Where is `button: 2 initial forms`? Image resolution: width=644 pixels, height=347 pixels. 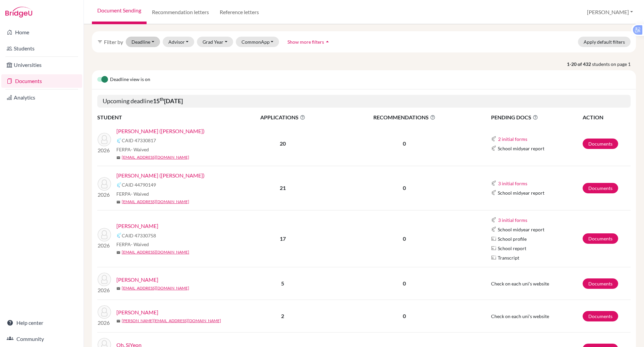
button: 2 initial forms is located at coordinates (513, 139).